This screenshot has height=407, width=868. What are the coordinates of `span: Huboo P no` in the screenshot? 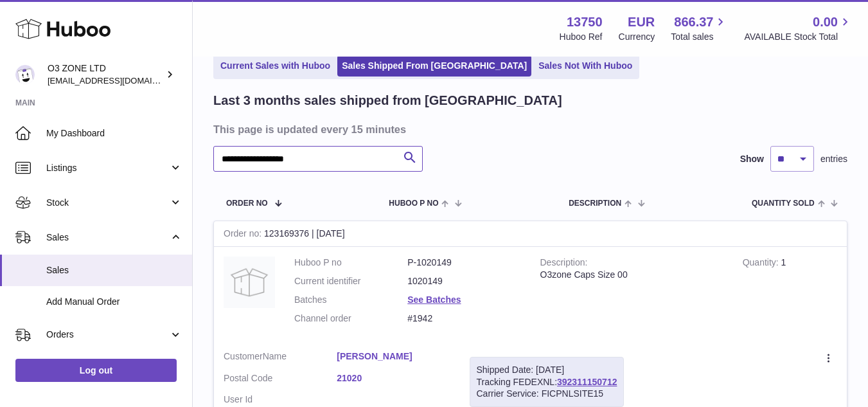 It's located at (413, 203).